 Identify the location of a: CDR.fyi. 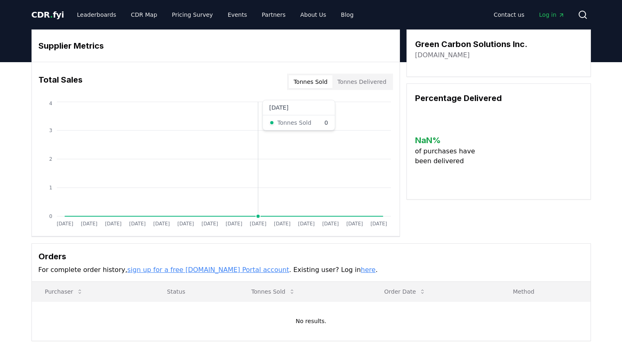
(48, 14).